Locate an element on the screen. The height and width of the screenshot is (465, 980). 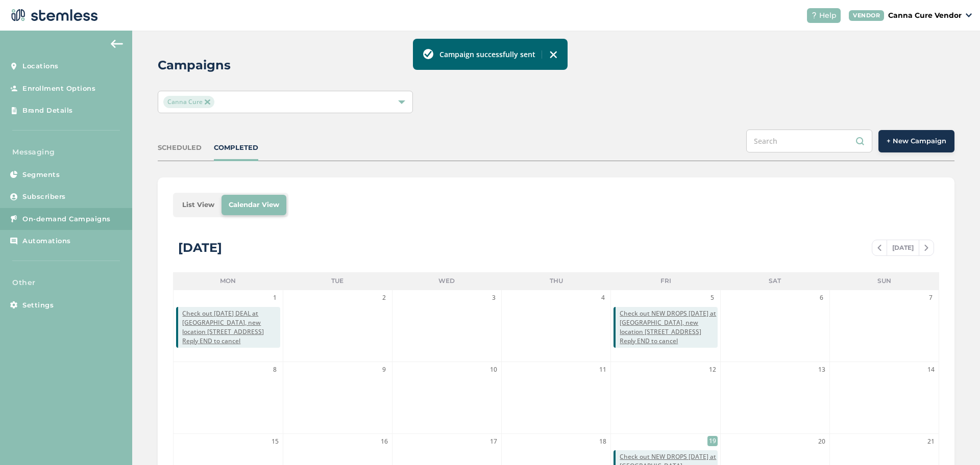
li: Wed is located at coordinates (447, 281).